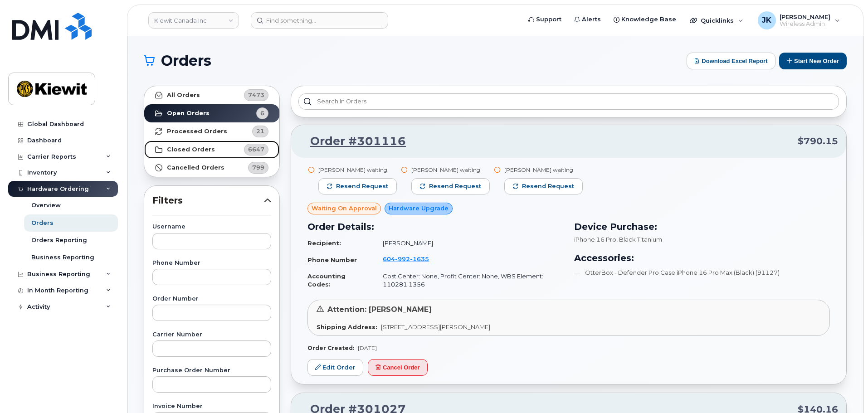  Describe the element at coordinates (212, 95) in the screenshot. I see `a: All Orders7473` at that location.